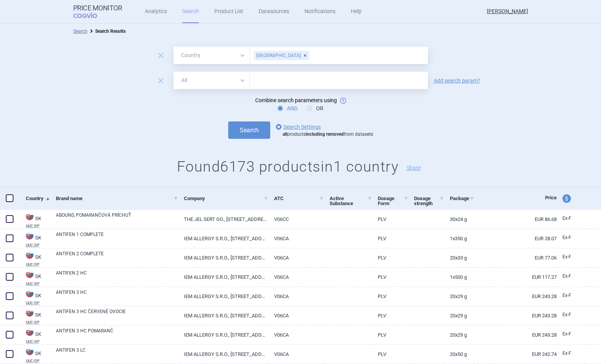 The height and width of the screenshot is (364, 601). What do you see at coordinates (285, 134) in the screenshot?
I see `strong: all` at bounding box center [285, 134].